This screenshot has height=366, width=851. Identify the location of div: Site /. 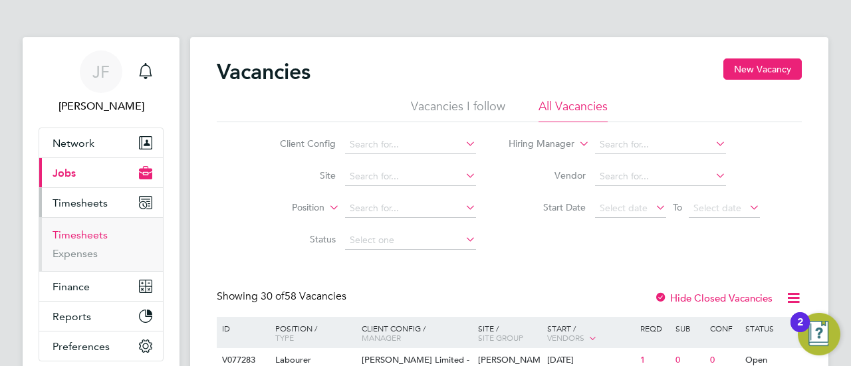
(510, 333).